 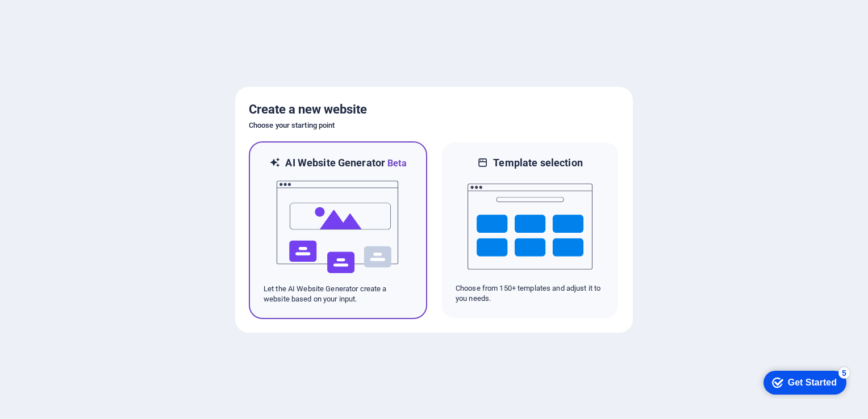 I want to click on h6: Template selection, so click(x=537, y=163).